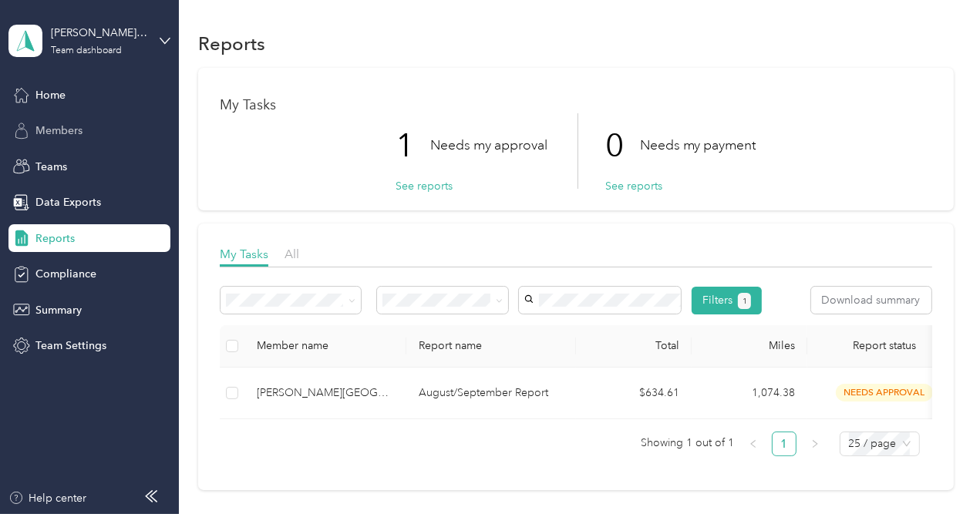  I want to click on span: 25 / page, so click(880, 444).